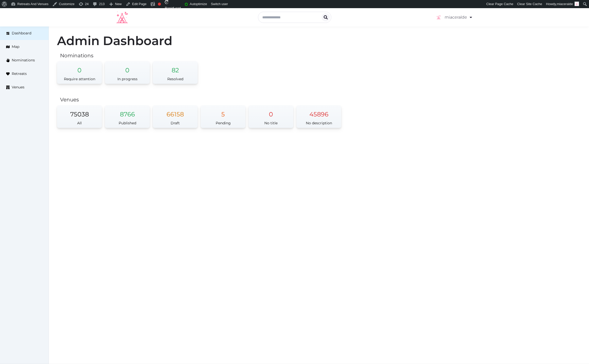 The image size is (589, 364). What do you see at coordinates (21, 33) in the screenshot?
I see `span: Dashboard` at bounding box center [21, 33].